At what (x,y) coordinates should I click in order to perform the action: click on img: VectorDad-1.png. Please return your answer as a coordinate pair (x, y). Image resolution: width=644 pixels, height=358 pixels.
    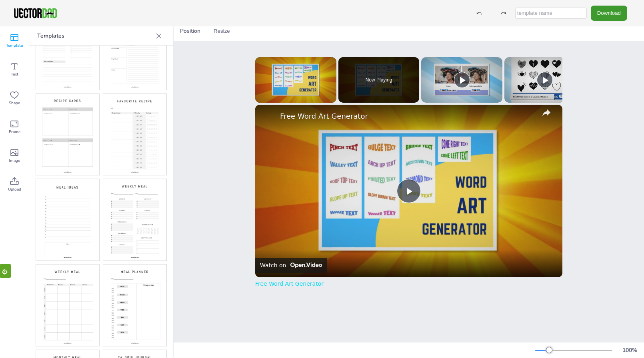
    Looking at the image, I should click on (36, 13).